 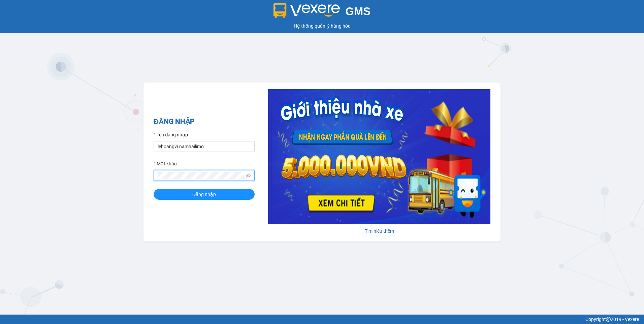 I want to click on div: Tìm hiểu thêm, so click(x=379, y=231).